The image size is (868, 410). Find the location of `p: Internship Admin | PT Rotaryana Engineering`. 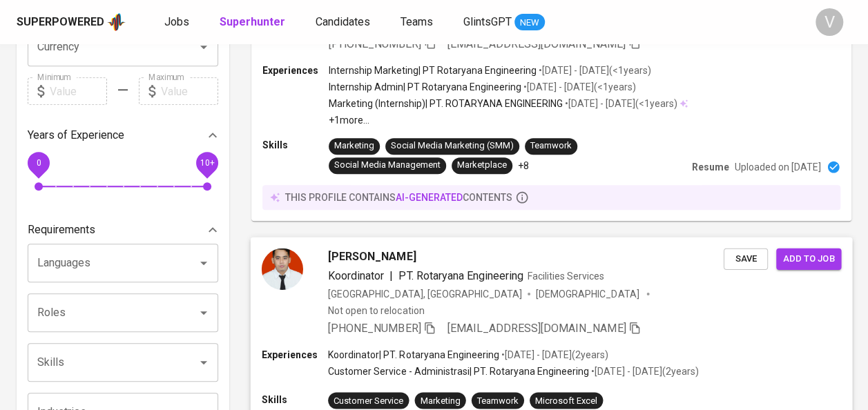

p: Internship Admin | PT Rotaryana Engineering is located at coordinates (424, 87).